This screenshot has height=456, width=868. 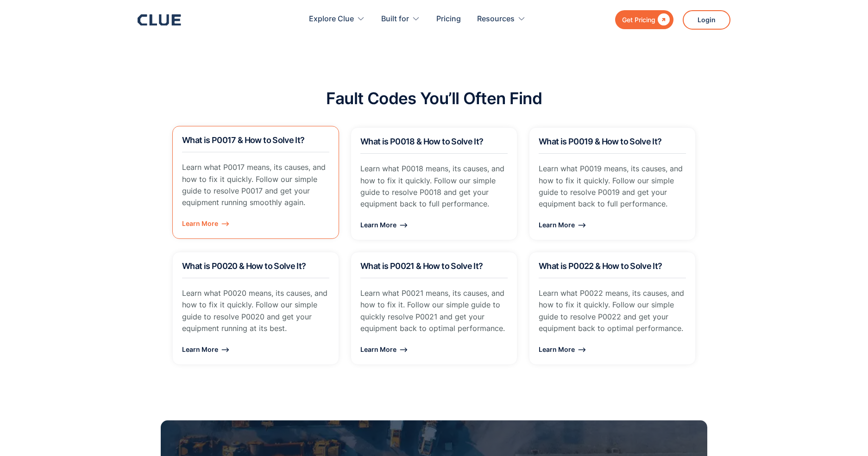 What do you see at coordinates (434, 267) in the screenshot?
I see `h2: What is P0021 & How to Solve It?` at bounding box center [434, 267].